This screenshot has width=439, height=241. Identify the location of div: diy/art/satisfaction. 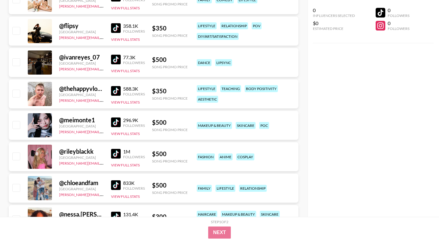
(218, 36).